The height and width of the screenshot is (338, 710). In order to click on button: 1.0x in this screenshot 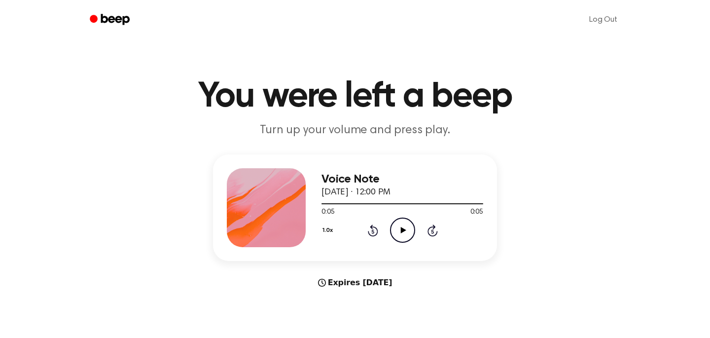, I will do `click(329, 230)`.